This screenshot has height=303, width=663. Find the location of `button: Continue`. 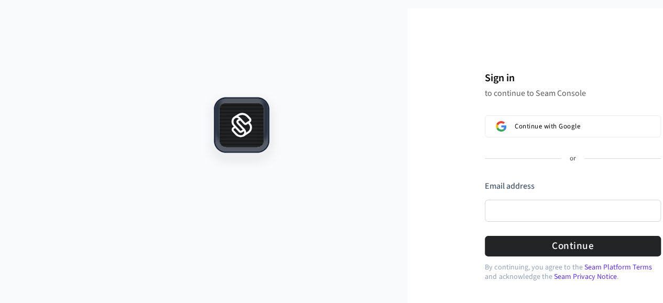

button: Continue is located at coordinates (573, 246).